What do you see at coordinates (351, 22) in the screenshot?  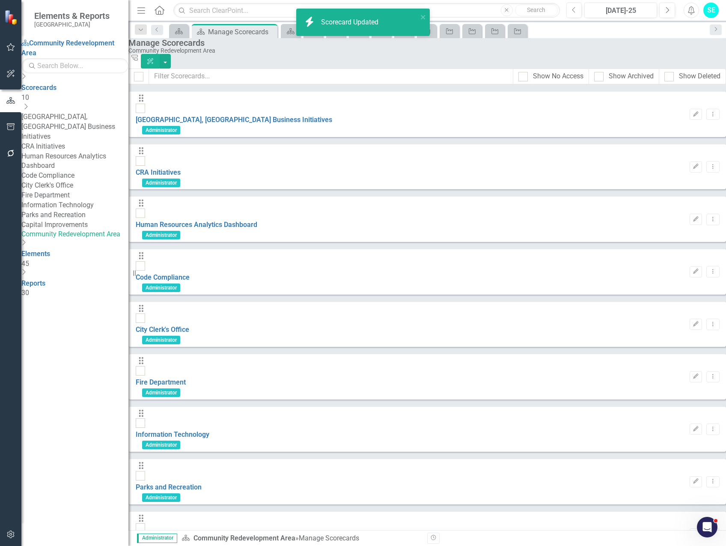 I see `div: Scorecard Updated` at bounding box center [351, 22].